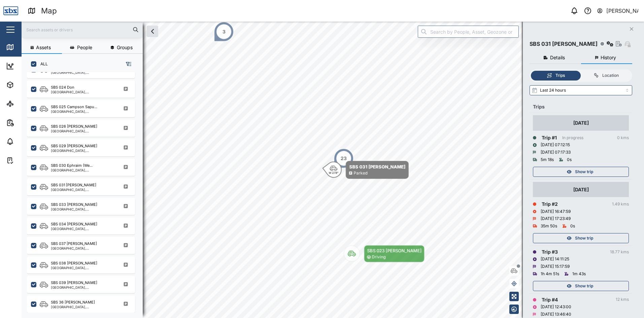 Image resolution: width=644 pixels, height=318 pixels. What do you see at coordinates (379, 257) in the screenshot?
I see `div: Driving` at bounding box center [379, 257].